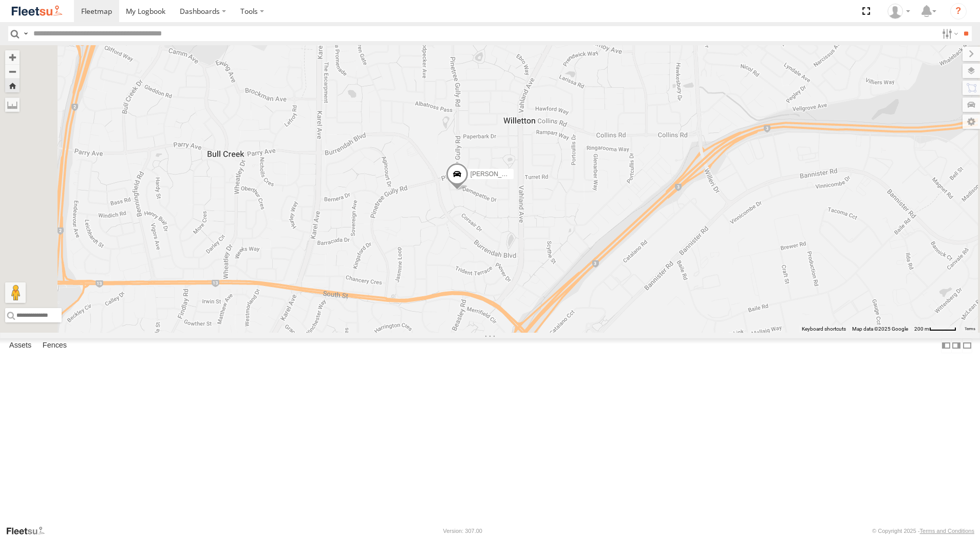 The image size is (980, 536). What do you see at coordinates (956, 346) in the screenshot?
I see `label: Dock Summary Table to the Right` at bounding box center [956, 346].